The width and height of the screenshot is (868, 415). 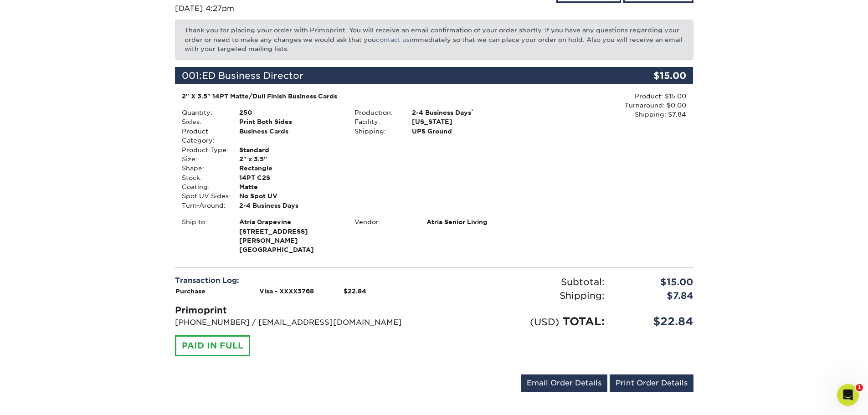 I want to click on div: Facility:, so click(x=376, y=122).